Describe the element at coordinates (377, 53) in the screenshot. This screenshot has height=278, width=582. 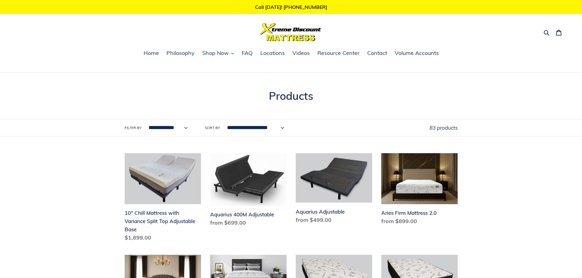
I see `span: Contact` at that location.